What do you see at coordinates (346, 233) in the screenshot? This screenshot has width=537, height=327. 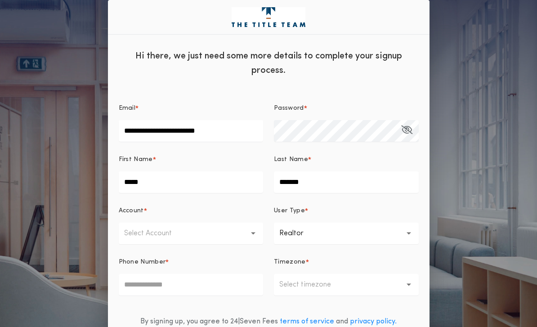 I see `button: Realtor` at bounding box center [346, 233].